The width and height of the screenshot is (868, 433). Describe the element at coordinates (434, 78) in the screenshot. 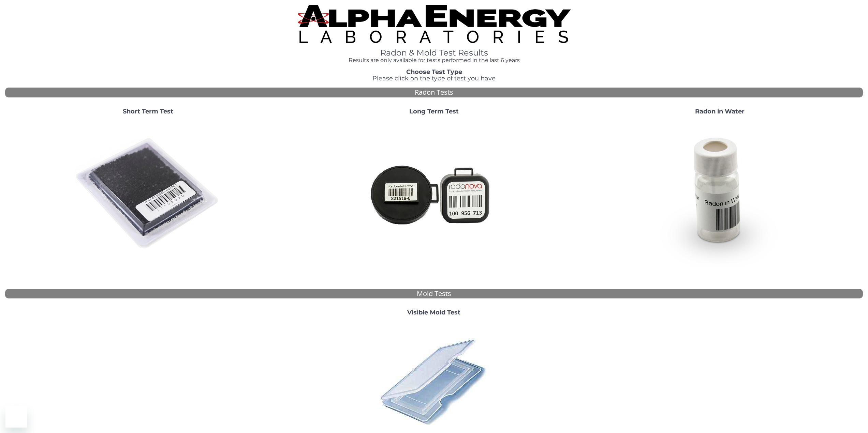

I see `span: Please click on the type of test you have` at that location.